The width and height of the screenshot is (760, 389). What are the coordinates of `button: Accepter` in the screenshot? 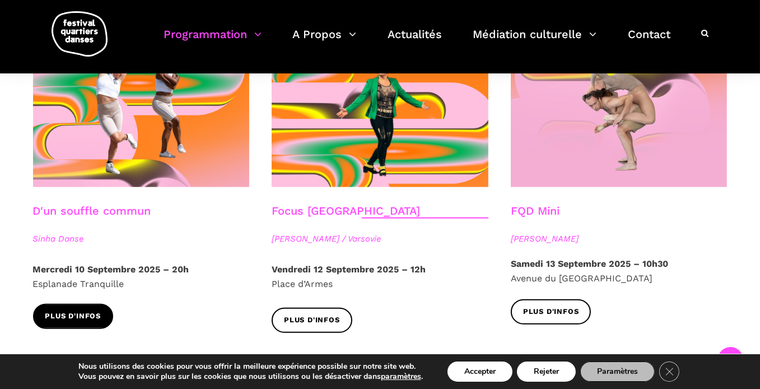 It's located at (480, 371).